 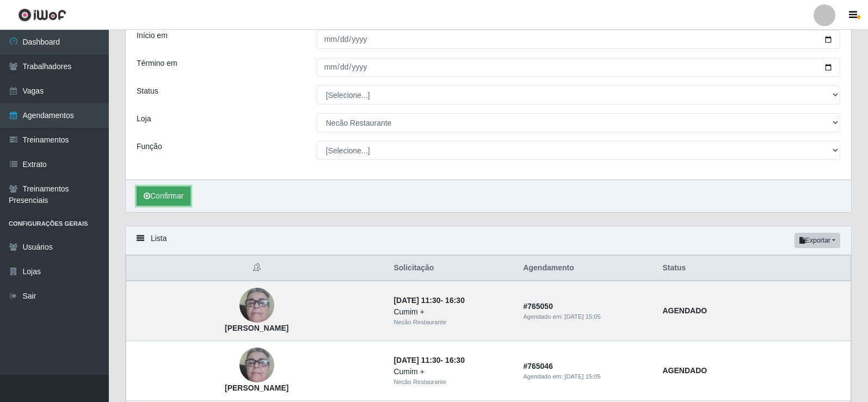 I want to click on th: Status, so click(x=753, y=268).